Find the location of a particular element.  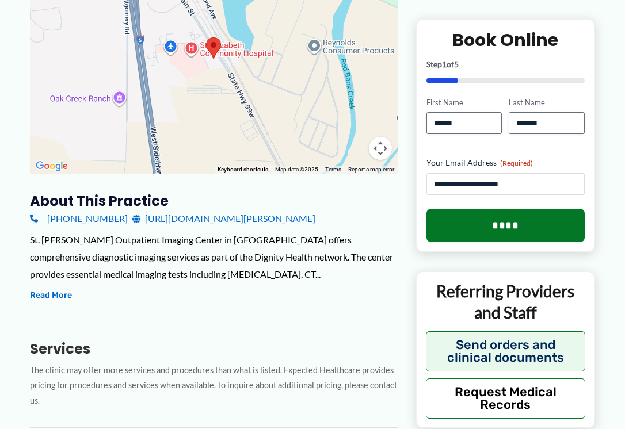

button: Keyboard shortcuts is located at coordinates (243, 170).